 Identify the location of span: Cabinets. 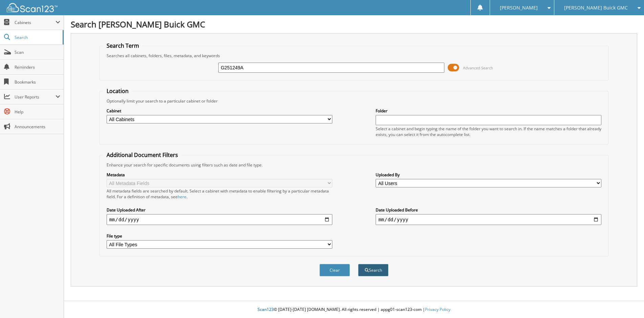
(35, 22).